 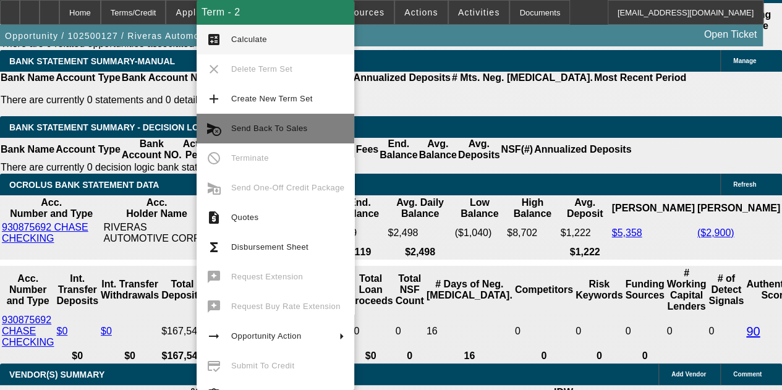 I want to click on th: Total Deposits, so click(x=182, y=290).